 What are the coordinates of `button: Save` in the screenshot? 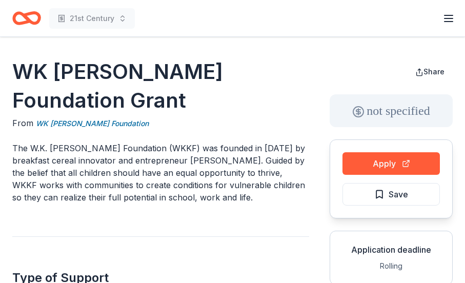 It's located at (391, 194).